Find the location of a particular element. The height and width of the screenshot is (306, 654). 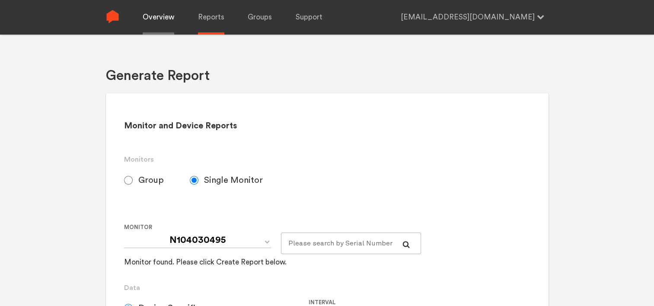

h2: Monitor and Device Reports is located at coordinates (327, 126).